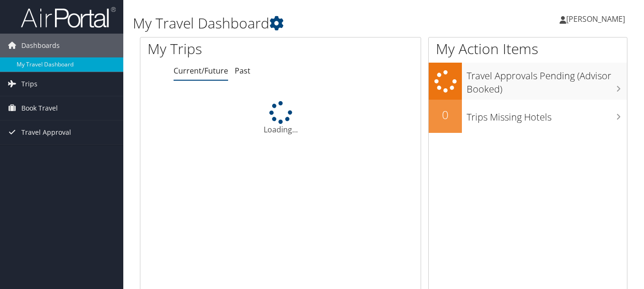 This screenshot has height=289, width=644. Describe the element at coordinates (280, 118) in the screenshot. I see `div: Loading...` at that location.